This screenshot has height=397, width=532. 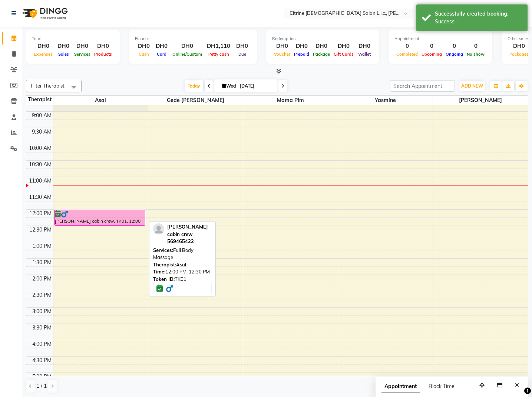 I want to click on span: Services, so click(x=82, y=54).